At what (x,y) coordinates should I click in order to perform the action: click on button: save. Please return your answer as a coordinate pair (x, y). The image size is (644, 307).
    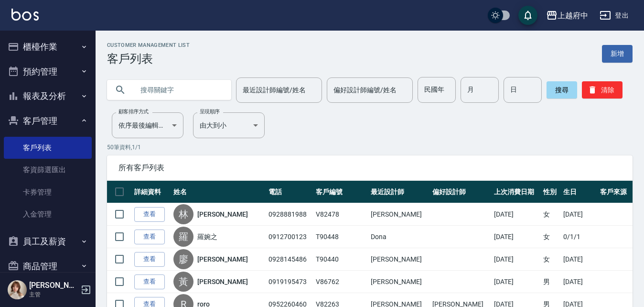
    Looking at the image, I should click on (528, 15).